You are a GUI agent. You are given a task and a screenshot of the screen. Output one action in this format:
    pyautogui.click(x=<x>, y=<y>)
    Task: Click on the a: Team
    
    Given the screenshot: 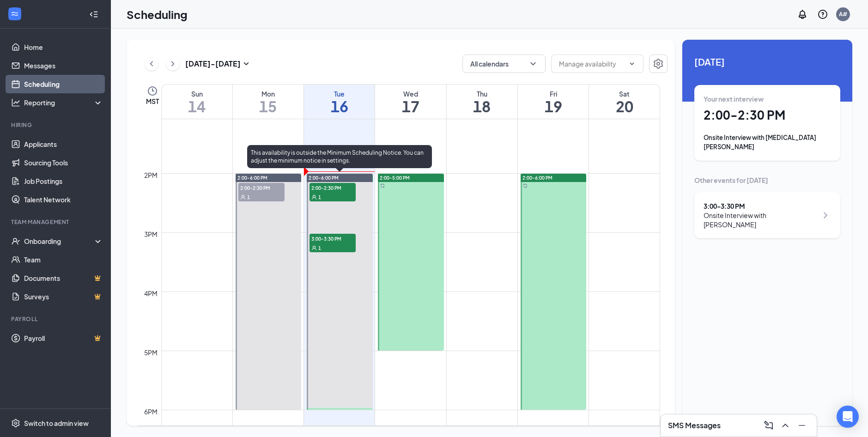 What is the action you would take?
    pyautogui.click(x=63, y=259)
    